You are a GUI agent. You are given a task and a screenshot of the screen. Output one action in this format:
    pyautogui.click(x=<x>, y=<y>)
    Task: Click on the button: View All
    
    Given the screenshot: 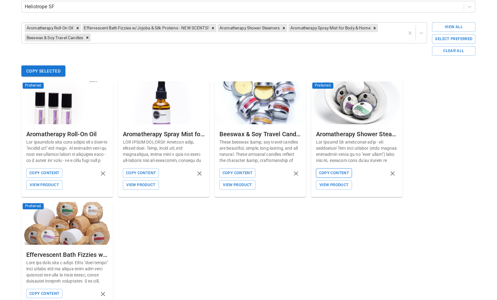 What is the action you would take?
    pyautogui.click(x=454, y=27)
    